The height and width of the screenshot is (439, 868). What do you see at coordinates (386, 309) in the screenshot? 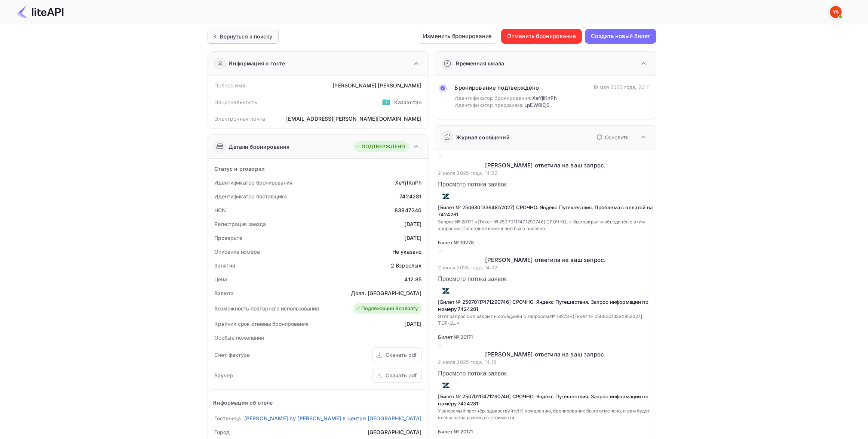
I see `div: Подлежащий Возврату` at bounding box center [386, 309].